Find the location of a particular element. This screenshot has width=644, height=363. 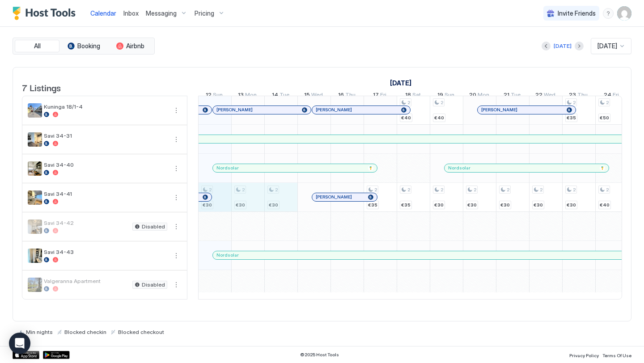

div: Host Tools Logo is located at coordinates (46, 13).